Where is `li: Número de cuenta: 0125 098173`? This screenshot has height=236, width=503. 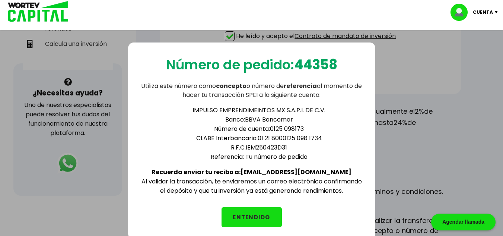 li: Número de cuenta: 0125 098173 is located at coordinates (259, 129).